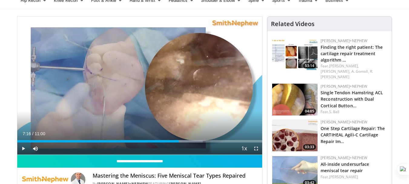  What do you see at coordinates (345, 167) in the screenshot?
I see `a: All-inside undersurface meniscal tear repair` at bounding box center [345, 167].